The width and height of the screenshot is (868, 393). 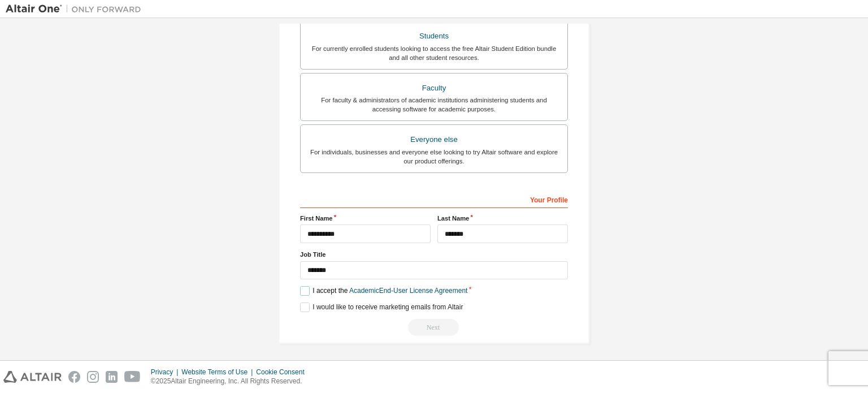 What do you see at coordinates (93, 377) in the screenshot?
I see `img: instagram.svg` at bounding box center [93, 377].